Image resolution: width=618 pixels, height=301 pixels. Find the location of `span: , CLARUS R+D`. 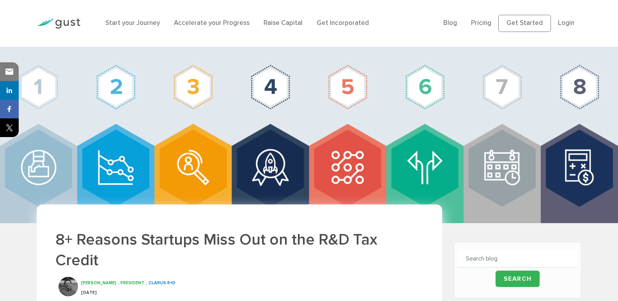

span: , CLARUS R+D is located at coordinates (161, 283).